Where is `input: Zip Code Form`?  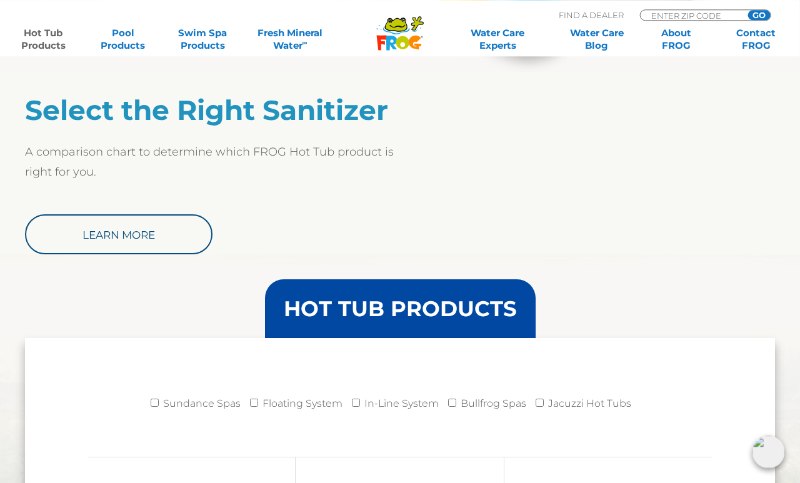 input: Zip Code Form is located at coordinates (691, 15).